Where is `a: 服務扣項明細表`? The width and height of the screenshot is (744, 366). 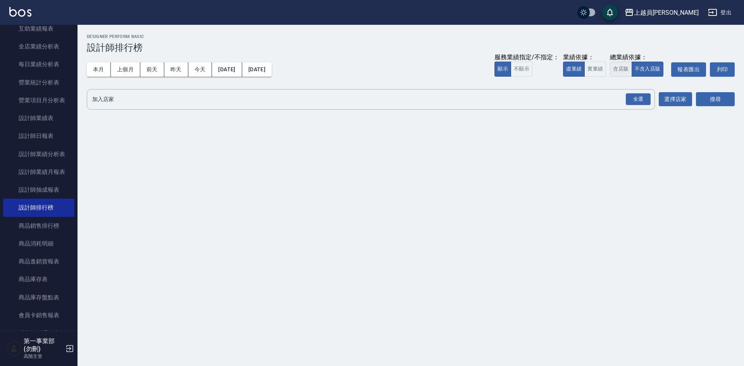 a: 服務扣項明細表 is located at coordinates (39, 333).